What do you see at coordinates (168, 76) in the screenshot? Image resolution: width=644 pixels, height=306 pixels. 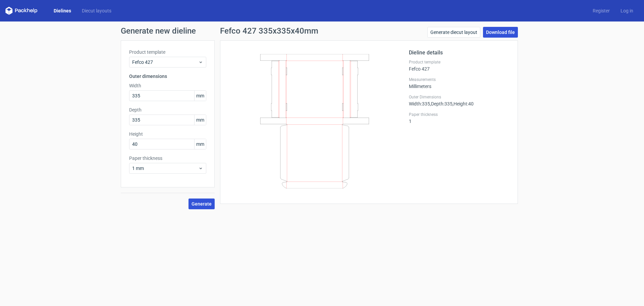 I see `h3: Outer dimensions` at bounding box center [168, 76].